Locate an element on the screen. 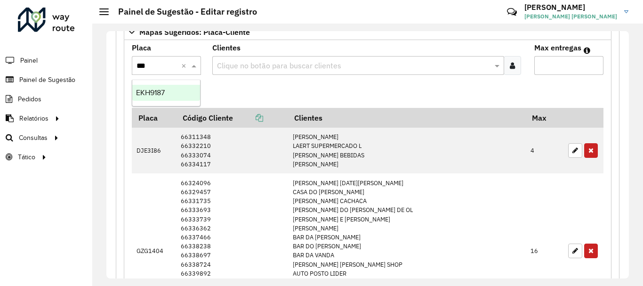  span: Pedidos is located at coordinates (30, 99).